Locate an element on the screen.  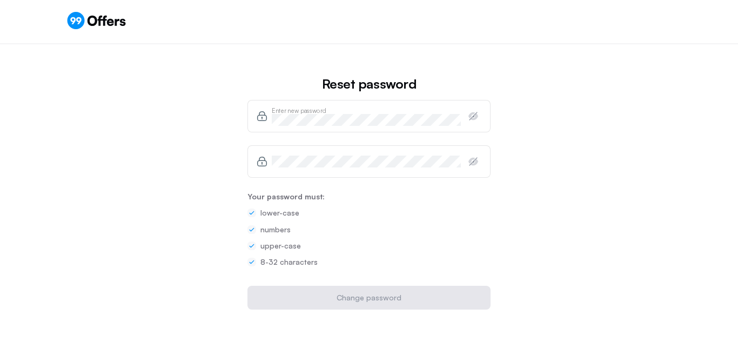
button: Change password is located at coordinates (369, 298).